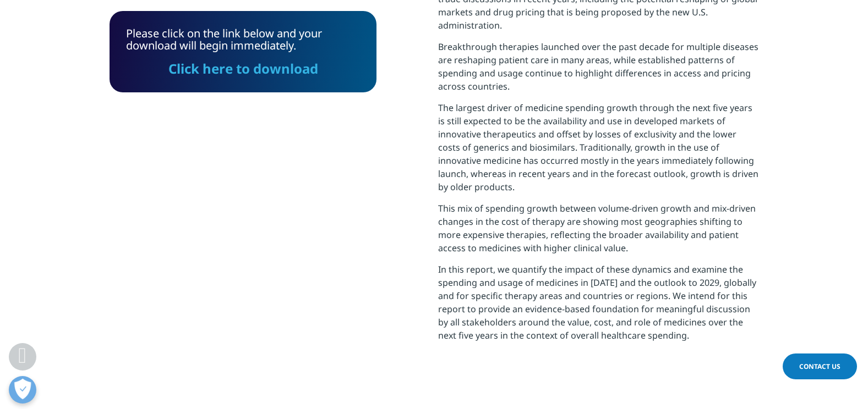  Describe the element at coordinates (819, 367) in the screenshot. I see `a: Contact Us` at that location.